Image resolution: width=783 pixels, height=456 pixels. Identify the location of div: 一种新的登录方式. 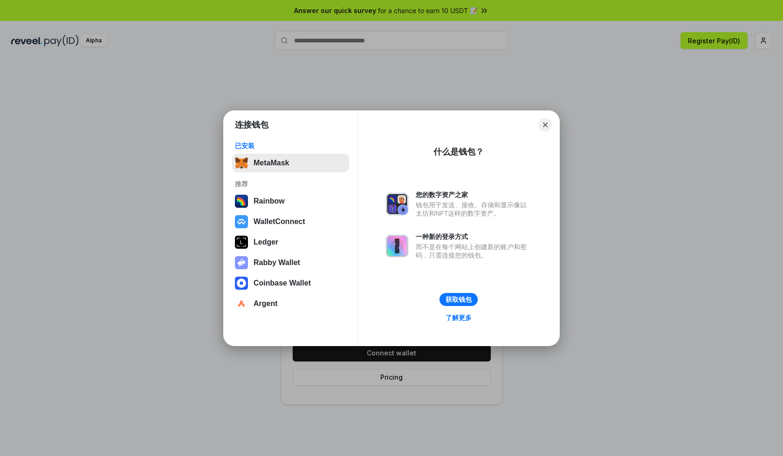
(474, 237).